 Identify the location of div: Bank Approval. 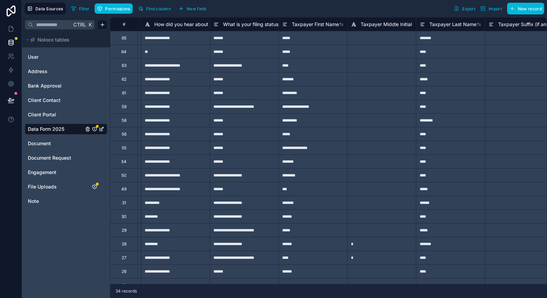
(66, 86).